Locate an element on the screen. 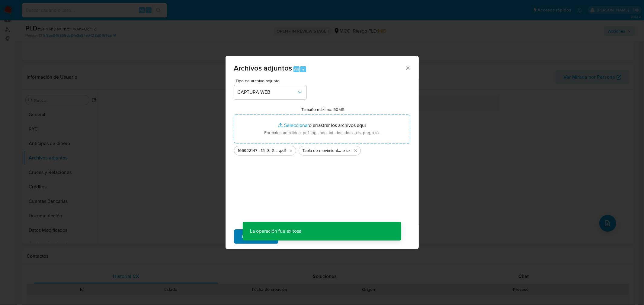  span: a is located at coordinates (303, 69).